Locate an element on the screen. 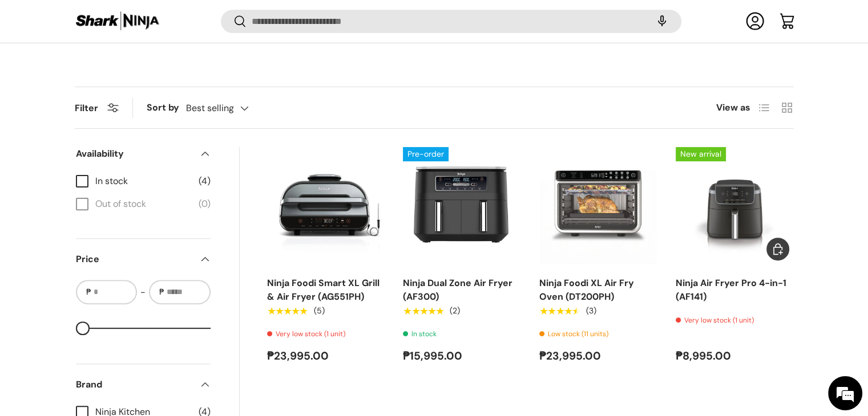  span: Best selling is located at coordinates (210, 108).